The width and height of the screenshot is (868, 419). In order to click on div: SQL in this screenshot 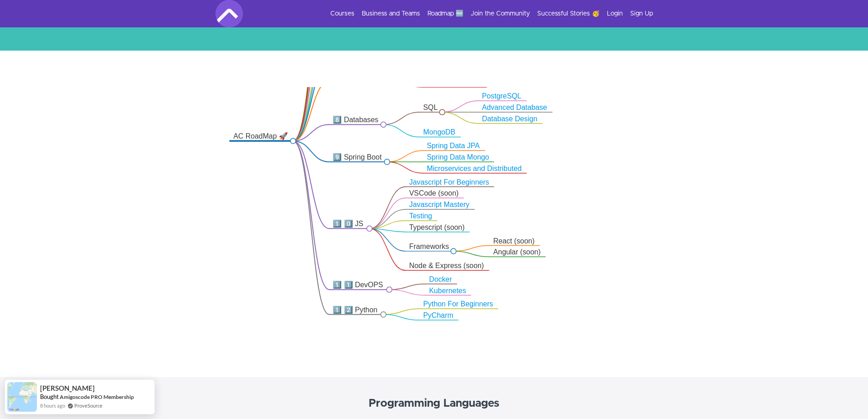, I will do `click(431, 108)`.